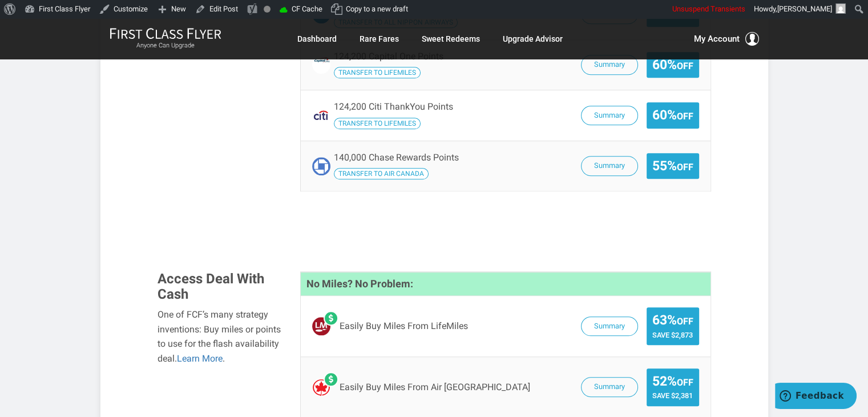 The width and height of the screenshot is (868, 417). Describe the element at coordinates (377, 123) in the screenshot. I see `span: Transfer your Citi ThankYou Points to LifeMiles` at that location.